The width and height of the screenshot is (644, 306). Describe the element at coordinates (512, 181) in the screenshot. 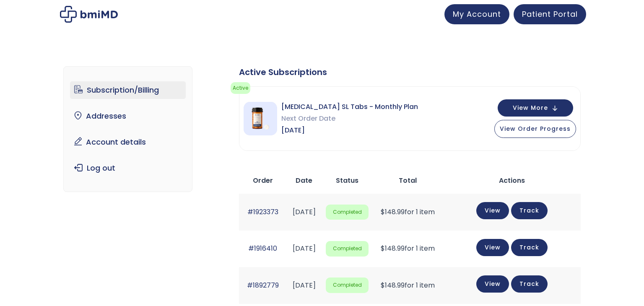

I see `span: Actions` at that location.